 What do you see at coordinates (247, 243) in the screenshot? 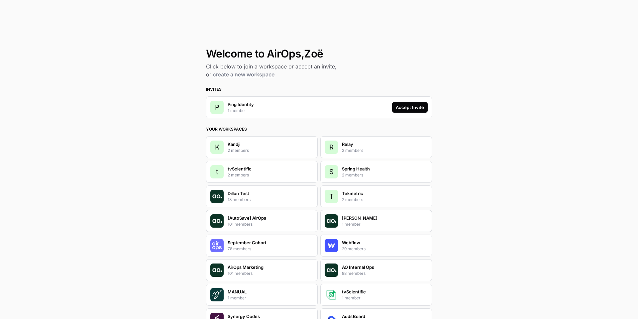
I see `p: September Cohort` at bounding box center [247, 243].